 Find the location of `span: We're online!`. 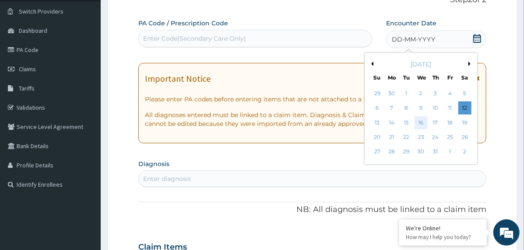

span: We're online! is located at coordinates (86, 116).